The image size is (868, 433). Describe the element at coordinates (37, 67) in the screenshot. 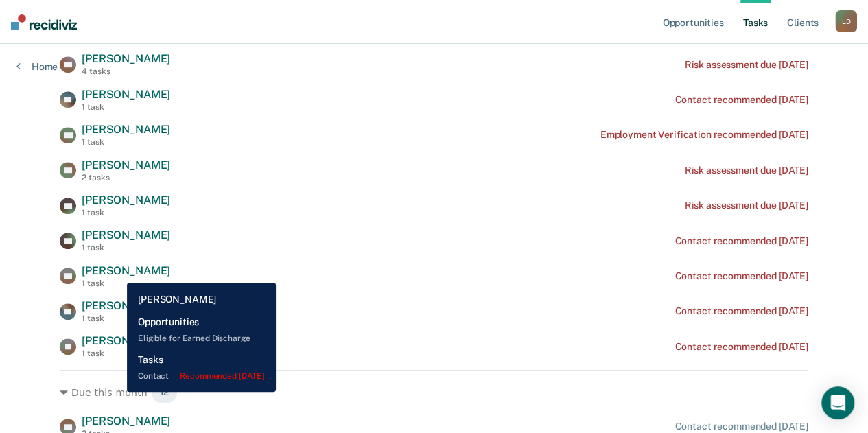

I see `a: Home` at that location.